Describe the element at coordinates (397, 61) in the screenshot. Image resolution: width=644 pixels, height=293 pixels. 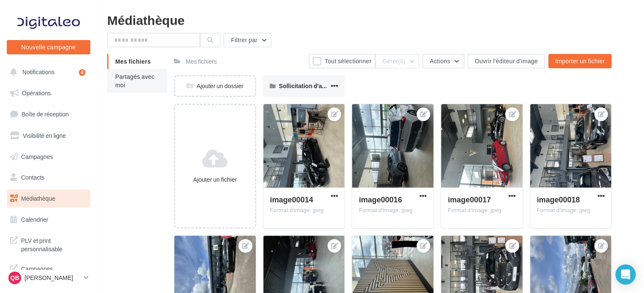
I see `button: Gérer(0)` at that location.